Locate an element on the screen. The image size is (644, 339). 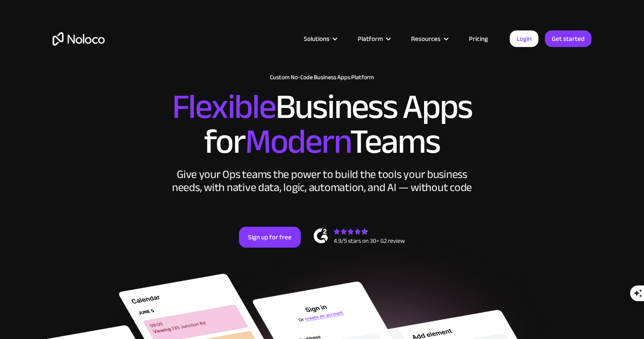
a: home is located at coordinates (79, 38).